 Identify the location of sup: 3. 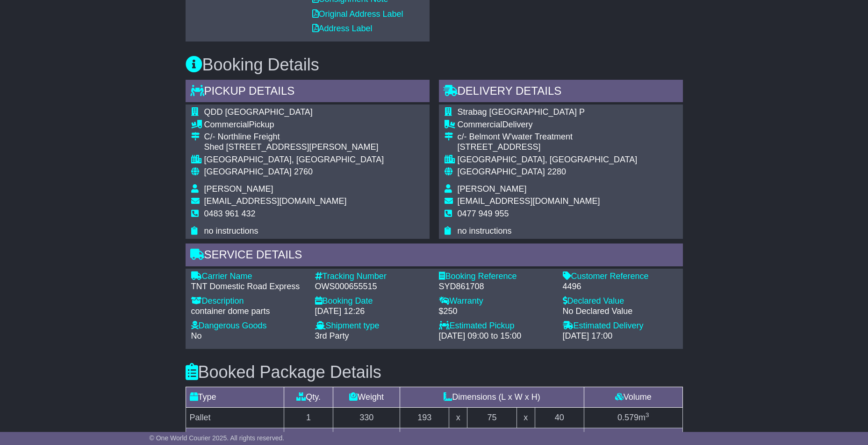
(647, 415).